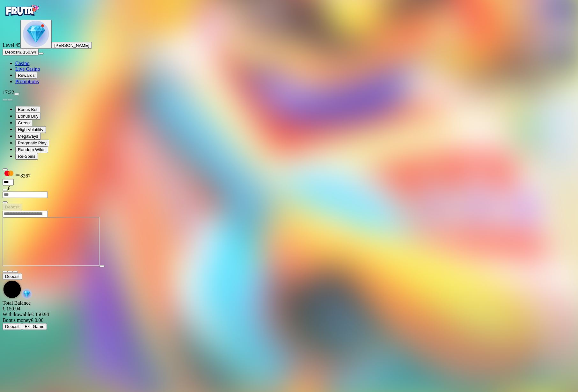 Image resolution: width=578 pixels, height=392 pixels. What do you see at coordinates (26, 75) in the screenshot?
I see `span: Rewards` at bounding box center [26, 75].